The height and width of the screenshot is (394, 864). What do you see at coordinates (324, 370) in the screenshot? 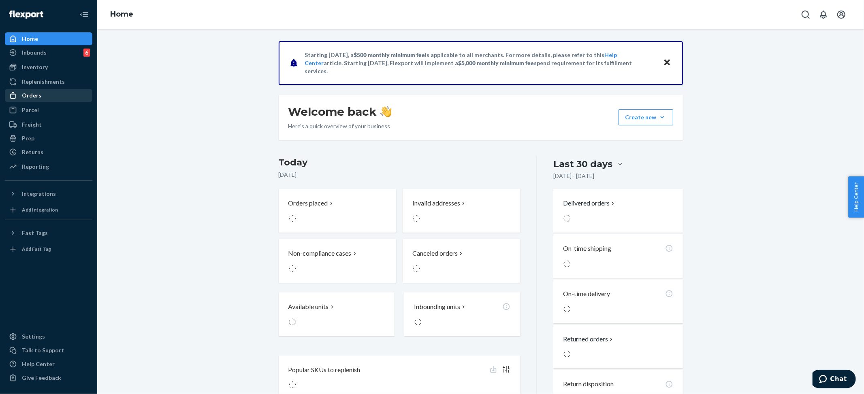
I see `p: Popular SKUs to replenish` at bounding box center [324, 370].